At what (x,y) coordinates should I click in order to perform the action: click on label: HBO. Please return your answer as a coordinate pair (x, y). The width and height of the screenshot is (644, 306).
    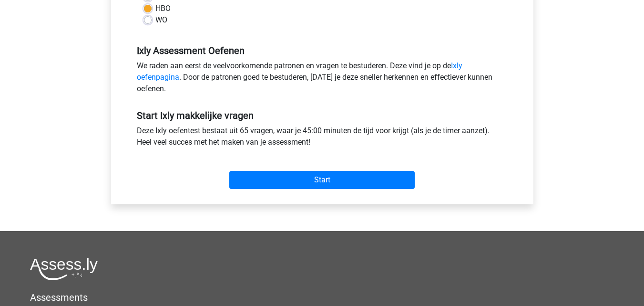
    Looking at the image, I should click on (163, 9).